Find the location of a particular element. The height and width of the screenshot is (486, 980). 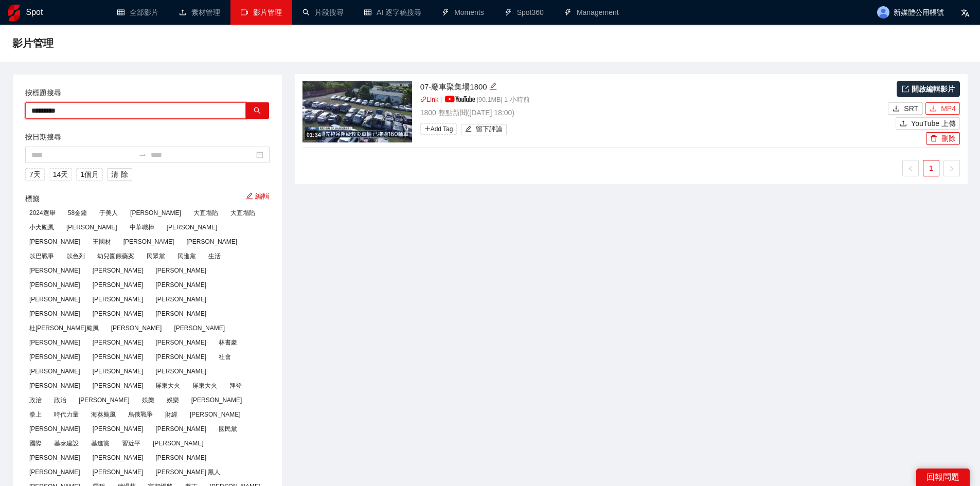

button: left is located at coordinates (910, 168).